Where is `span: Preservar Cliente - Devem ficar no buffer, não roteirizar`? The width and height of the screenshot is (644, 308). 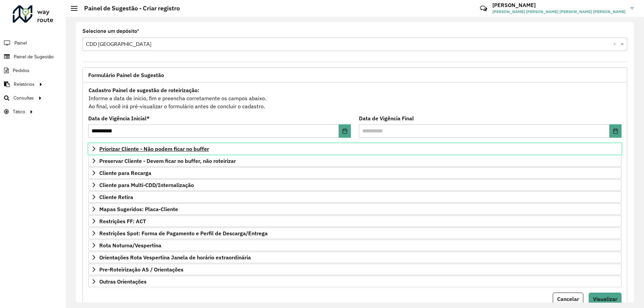 span: Preservar Cliente - Devem ficar no buffer, não roteirizar is located at coordinates (168, 161).